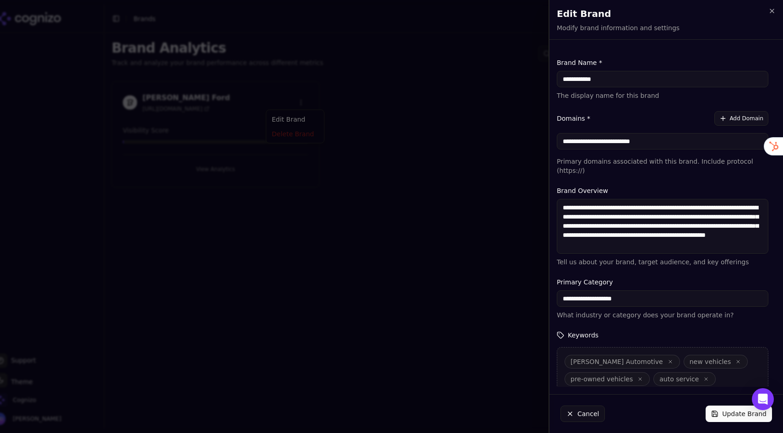 This screenshot has width=783, height=433. Describe the element at coordinates (662, 166) in the screenshot. I see `p: Primary domains associated with this brand. Include protocol (https://)` at that location.